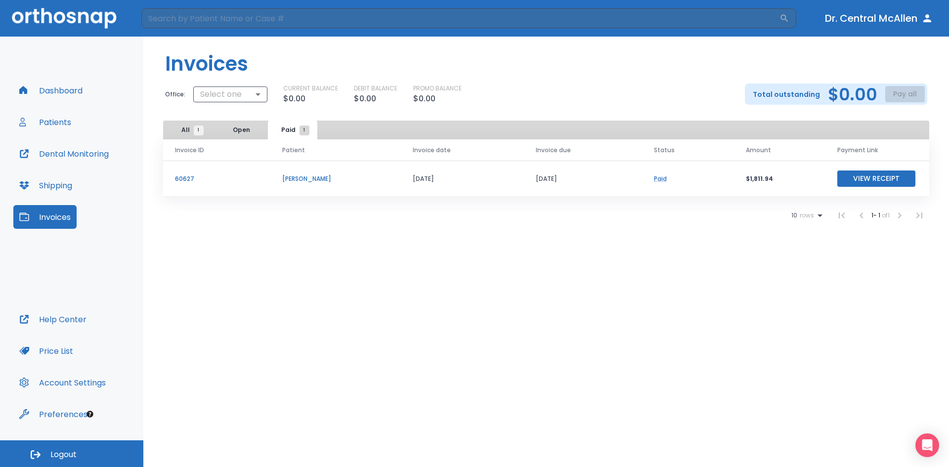 The height and width of the screenshot is (467, 949). What do you see at coordinates (437, 88) in the screenshot?
I see `p: PROMO BALANCE` at bounding box center [437, 88].